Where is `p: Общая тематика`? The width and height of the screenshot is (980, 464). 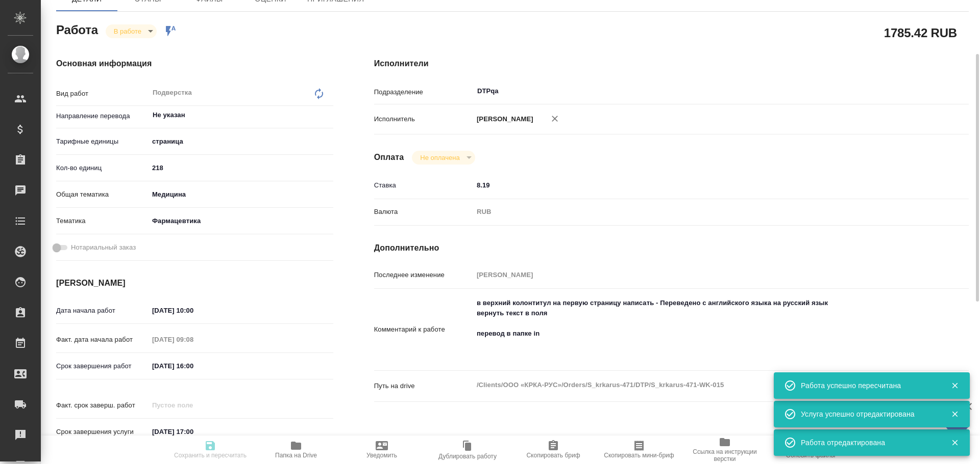 p: Общая тематика is located at coordinates (102, 194).